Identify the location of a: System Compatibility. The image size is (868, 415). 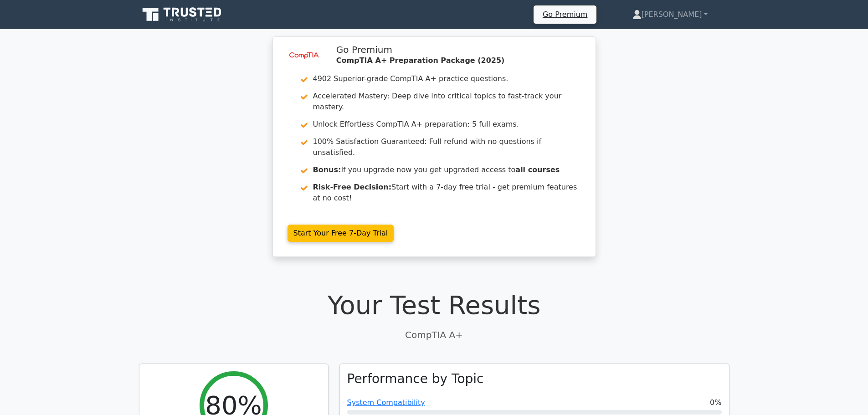
(386, 403).